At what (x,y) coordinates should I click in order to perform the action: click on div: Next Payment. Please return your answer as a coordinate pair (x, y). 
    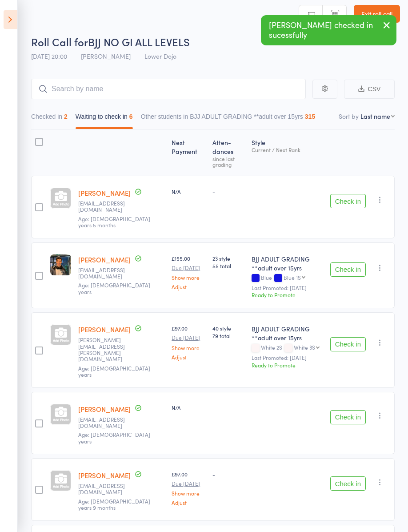
    Looking at the image, I should click on (188, 153).